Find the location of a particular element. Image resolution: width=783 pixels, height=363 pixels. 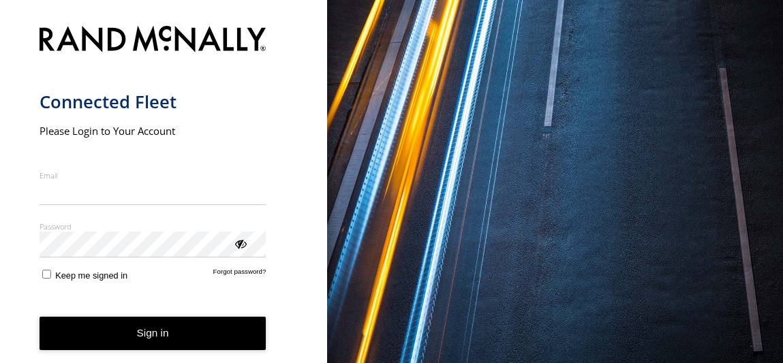

h2: Please Login to Your Account is located at coordinates (153, 131).